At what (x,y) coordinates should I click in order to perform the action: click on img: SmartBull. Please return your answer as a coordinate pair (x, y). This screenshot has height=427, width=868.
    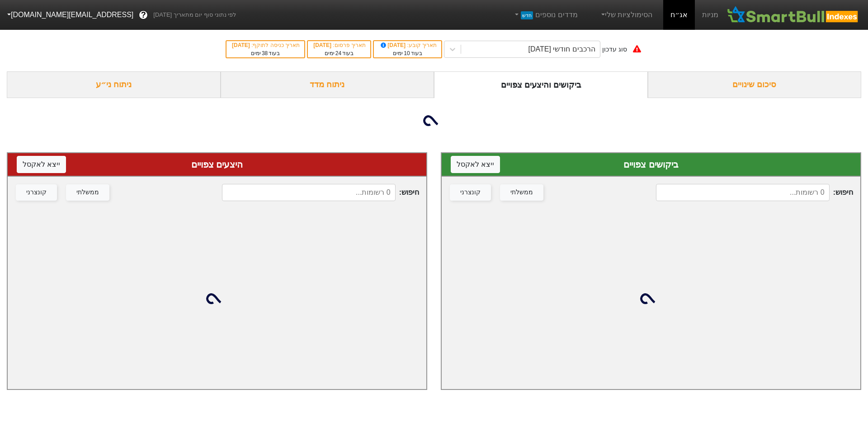
    Looking at the image, I should click on (793, 15).